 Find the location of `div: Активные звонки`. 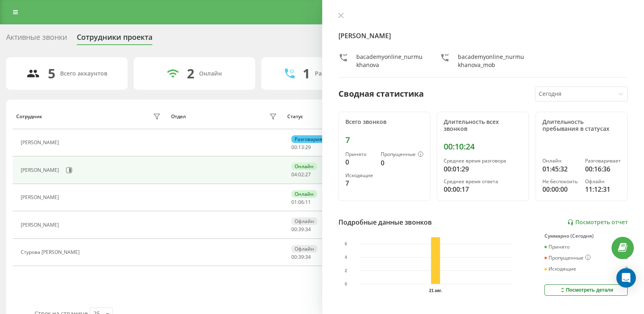

div: Активные звонки is located at coordinates (37, 39).